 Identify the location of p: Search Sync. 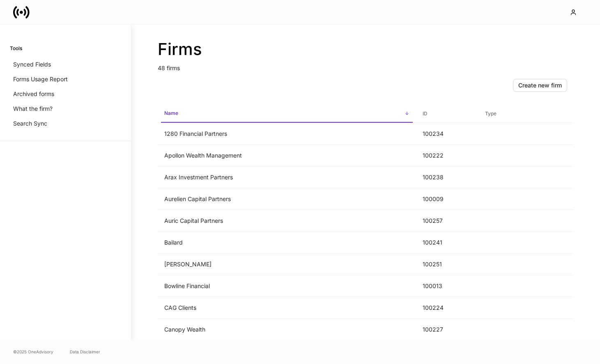
(30, 123).